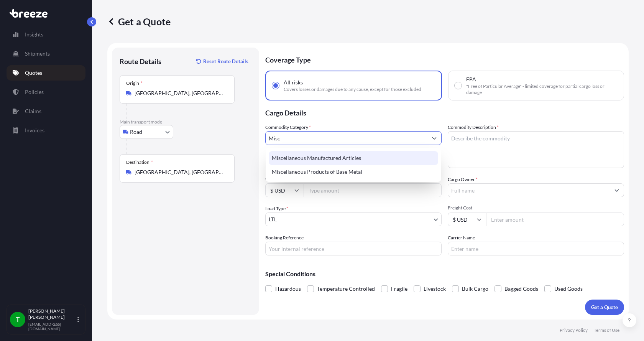 This screenshot has height=341, width=644. What do you see at coordinates (294, 82) in the screenshot?
I see `span: All risks` at bounding box center [294, 82].